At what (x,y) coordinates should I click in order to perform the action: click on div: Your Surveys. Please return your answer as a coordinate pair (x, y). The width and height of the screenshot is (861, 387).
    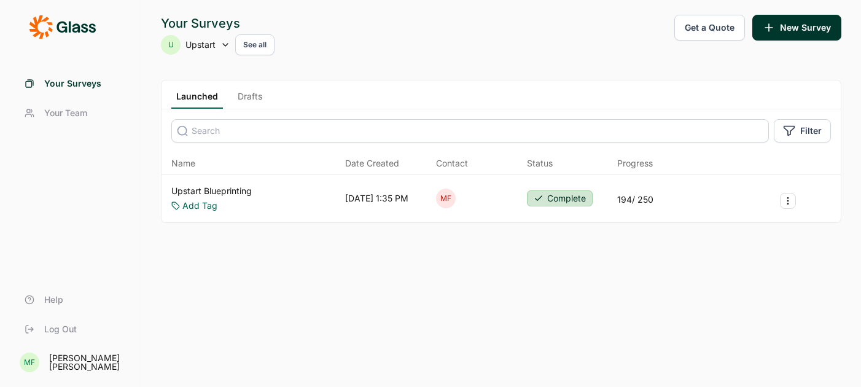
    Looking at the image, I should click on (217, 23).